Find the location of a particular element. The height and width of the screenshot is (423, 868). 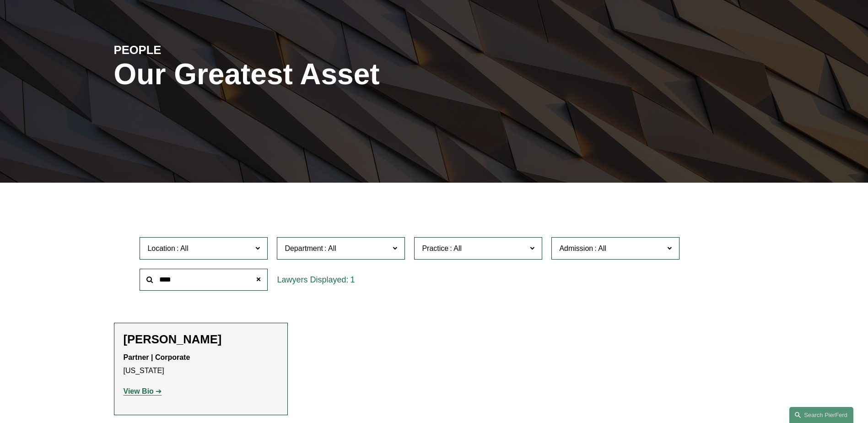

h4: PEOPLE is located at coordinates (194, 50).